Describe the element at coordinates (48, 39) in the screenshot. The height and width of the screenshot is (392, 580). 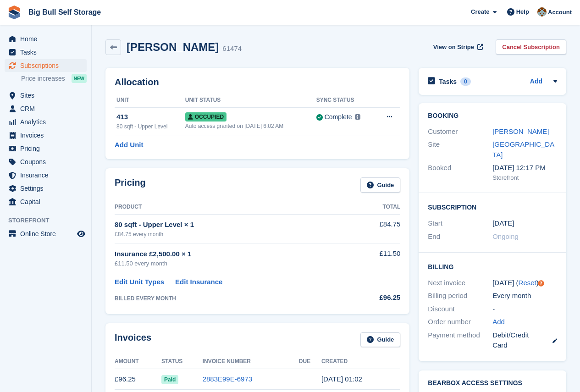
I see `span: Home` at that location.